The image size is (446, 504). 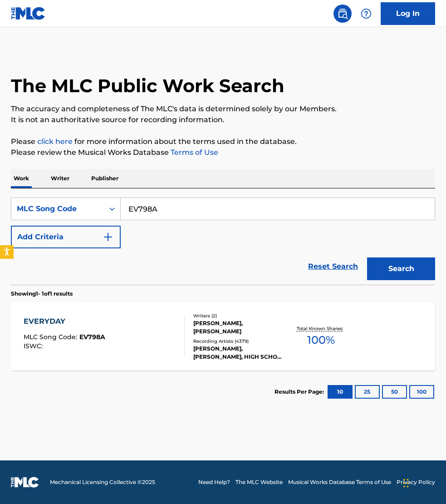 What do you see at coordinates (34, 346) in the screenshot?
I see `span: ISWC :` at bounding box center [34, 346].